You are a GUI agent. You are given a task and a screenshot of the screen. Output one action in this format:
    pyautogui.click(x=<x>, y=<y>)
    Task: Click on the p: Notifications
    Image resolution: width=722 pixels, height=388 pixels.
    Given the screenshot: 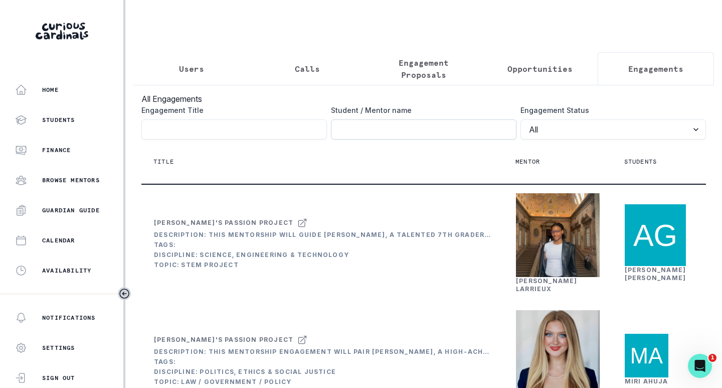 What is the action you would take?
    pyautogui.click(x=69, y=318)
    